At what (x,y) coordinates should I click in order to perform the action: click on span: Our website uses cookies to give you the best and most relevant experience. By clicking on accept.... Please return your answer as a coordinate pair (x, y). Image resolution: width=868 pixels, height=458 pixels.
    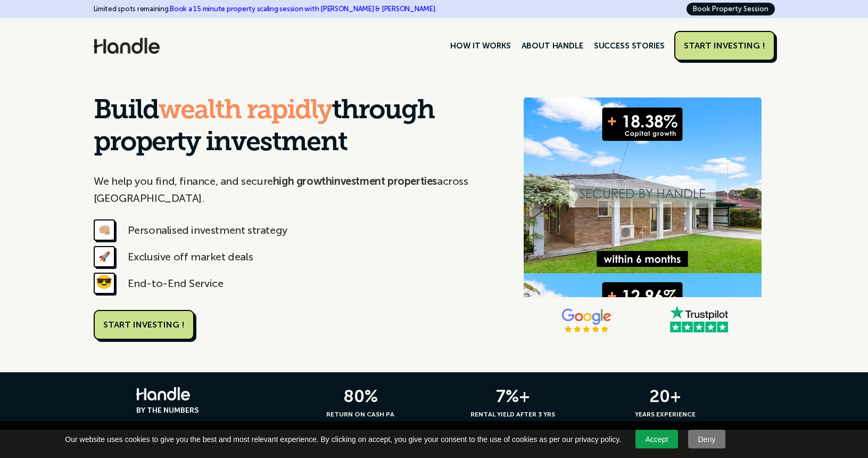
    Looking at the image, I should click on (342, 439).